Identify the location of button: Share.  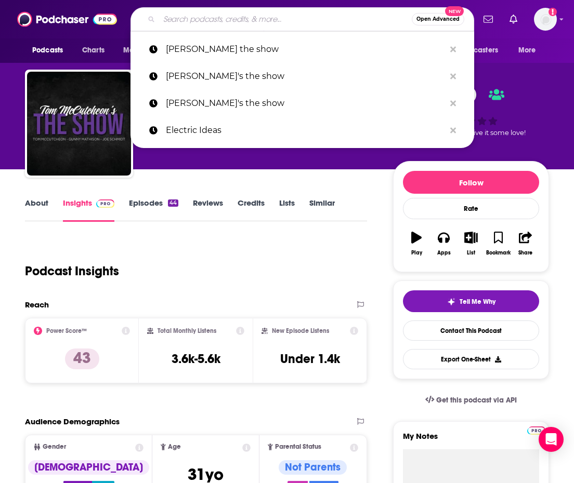
(526, 244).